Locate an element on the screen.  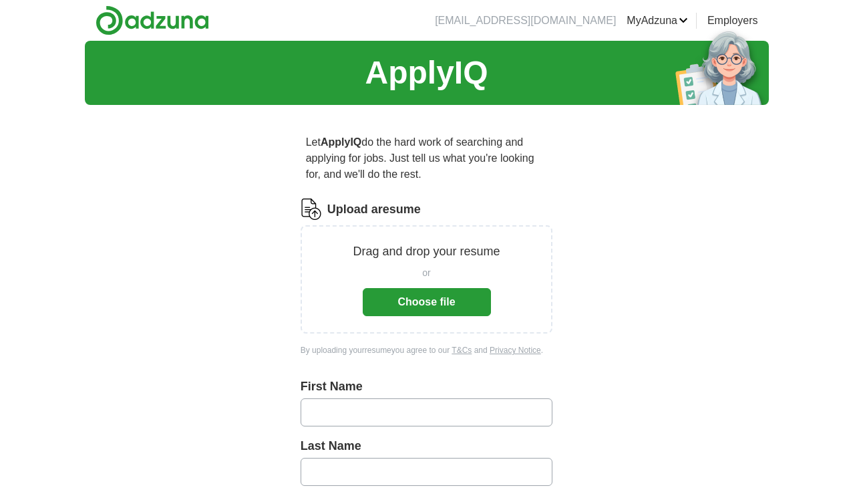
label: First Name is located at coordinates (427, 386).